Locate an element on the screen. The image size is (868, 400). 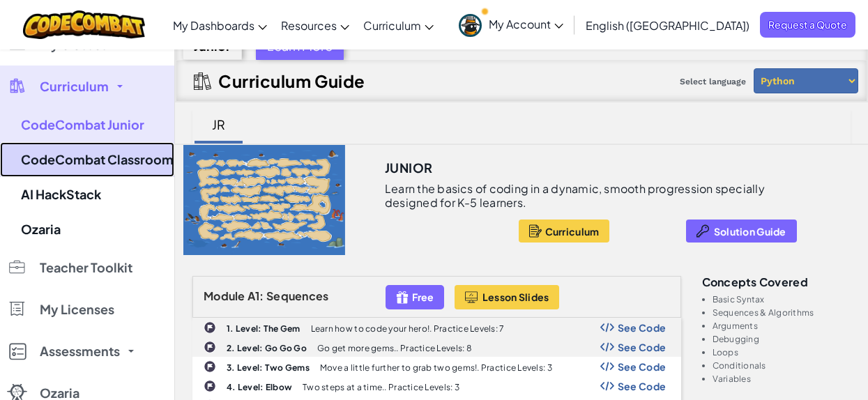
span: My Dashboards is located at coordinates (214, 25).